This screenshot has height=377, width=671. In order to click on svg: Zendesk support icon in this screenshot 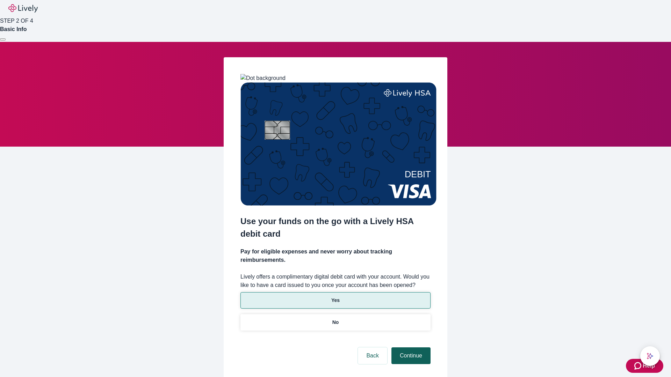, I will do `click(638, 366)`.